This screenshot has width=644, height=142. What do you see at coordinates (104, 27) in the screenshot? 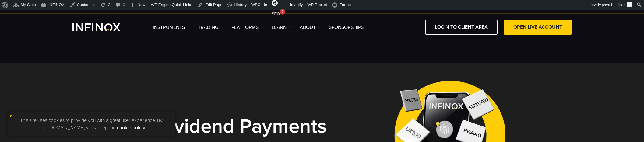
I see `a: INFINOX Logo` at bounding box center [104, 27].